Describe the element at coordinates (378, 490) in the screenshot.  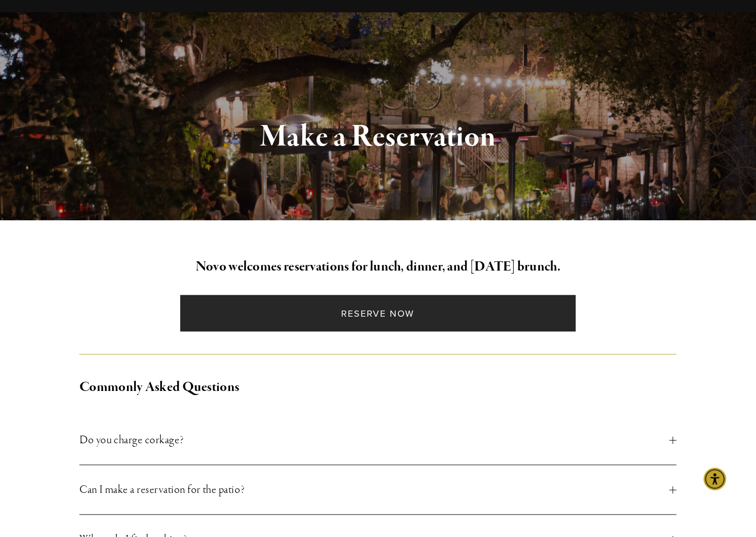
I see `button: Can I make a reservation for the patio?` at that location.